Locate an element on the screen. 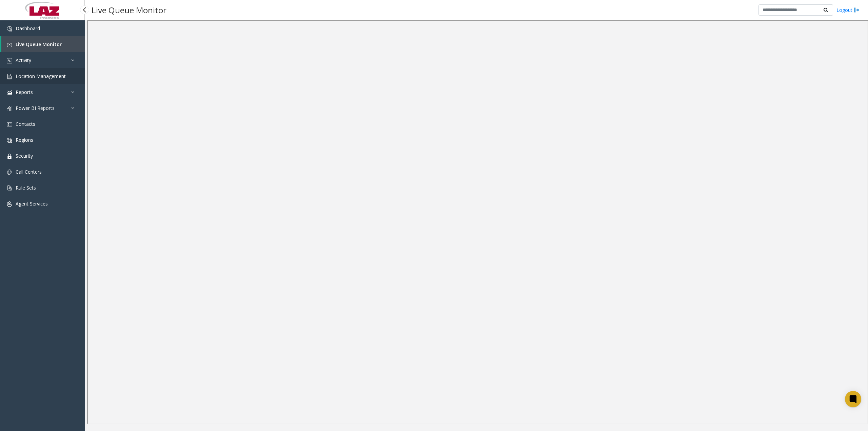 This screenshot has height=431, width=868. span: Rule Sets is located at coordinates (25, 187).